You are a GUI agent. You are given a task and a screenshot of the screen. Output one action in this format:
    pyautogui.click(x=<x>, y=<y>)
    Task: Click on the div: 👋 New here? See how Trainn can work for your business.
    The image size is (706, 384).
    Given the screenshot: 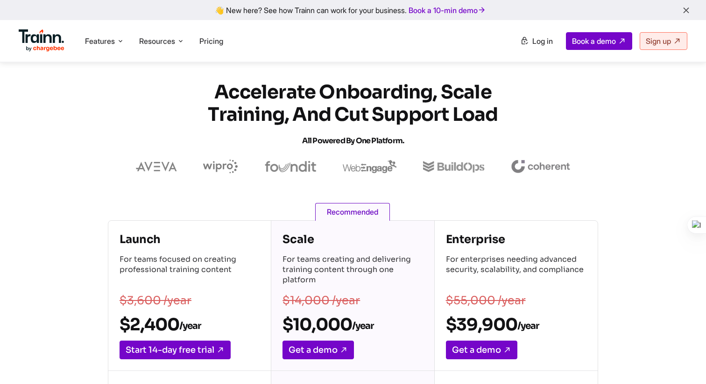 What is the action you would take?
    pyautogui.click(x=353, y=10)
    